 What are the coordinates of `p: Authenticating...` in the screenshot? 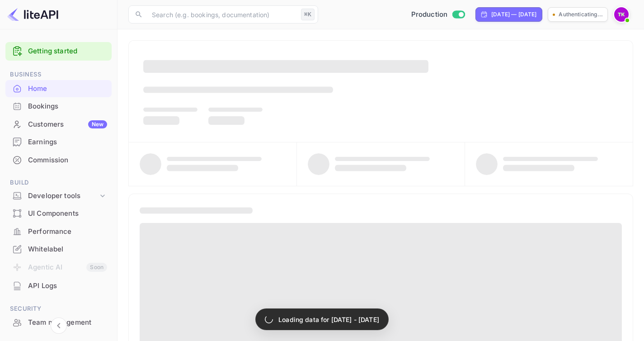 It's located at (581, 14).